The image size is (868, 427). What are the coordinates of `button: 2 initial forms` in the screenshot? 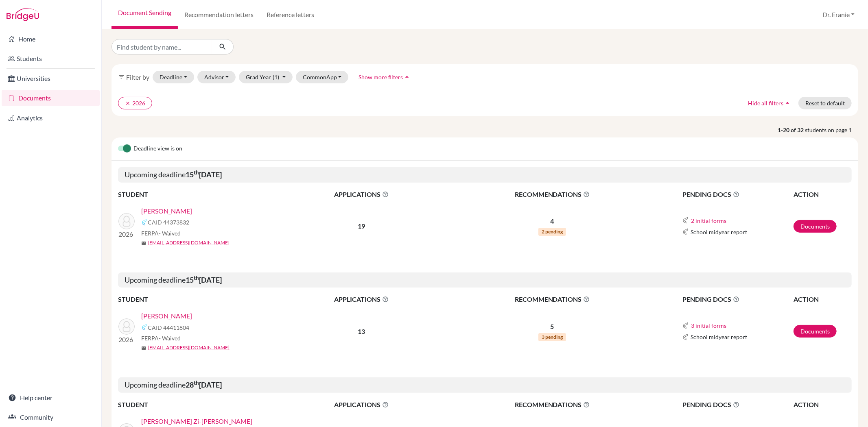 It's located at (709, 220).